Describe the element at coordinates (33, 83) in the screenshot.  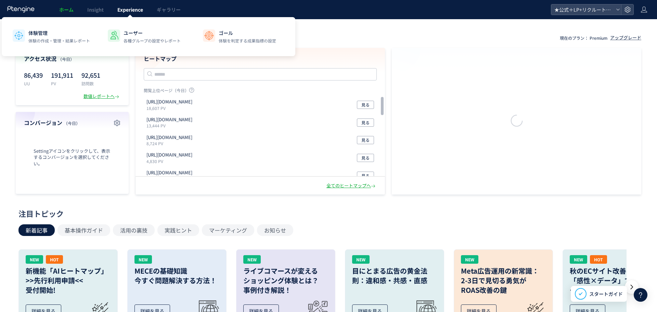
I see `p: UU` at that location.